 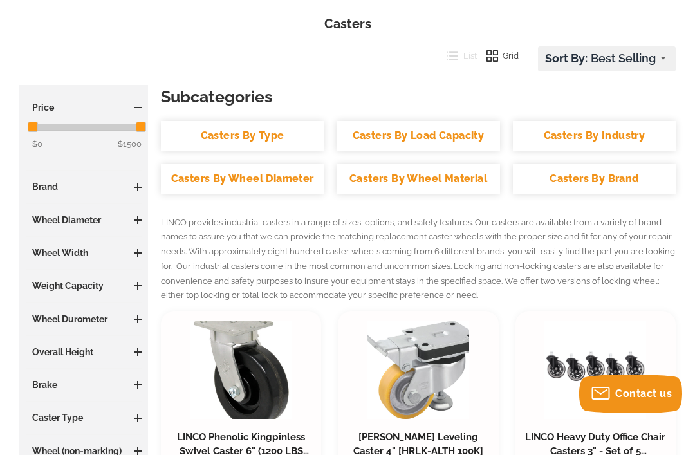 What do you see at coordinates (84, 352) in the screenshot?
I see `h3: Overall Height` at bounding box center [84, 352].